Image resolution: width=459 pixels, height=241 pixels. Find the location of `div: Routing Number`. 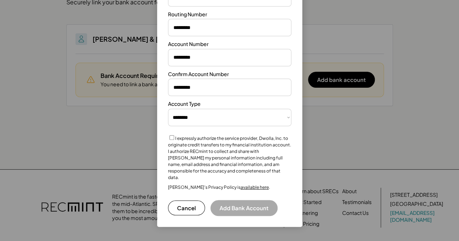

div: Routing Number is located at coordinates (187, 15).